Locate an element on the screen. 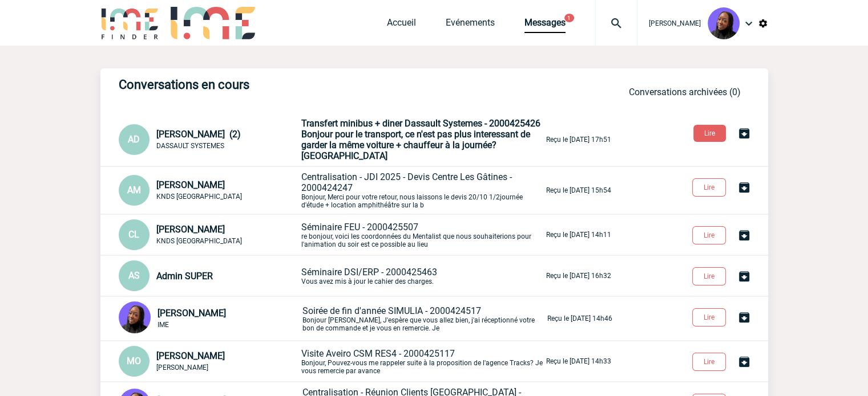 The width and height of the screenshot is (868, 396). a: Messages is located at coordinates (544, 25).